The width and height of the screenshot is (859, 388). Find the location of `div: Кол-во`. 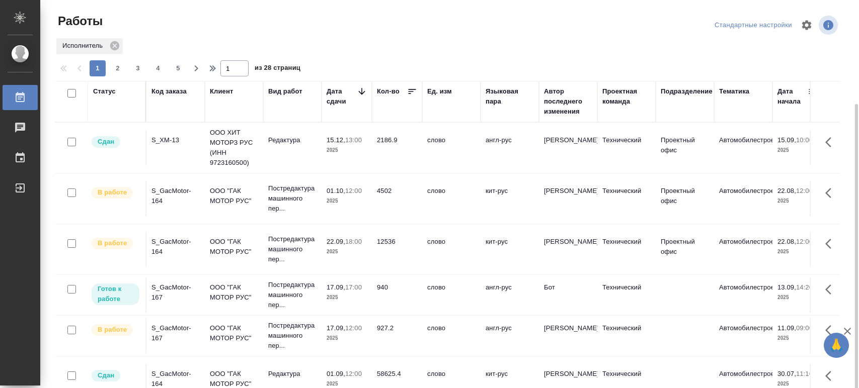

div: Кол-во is located at coordinates (388, 92).